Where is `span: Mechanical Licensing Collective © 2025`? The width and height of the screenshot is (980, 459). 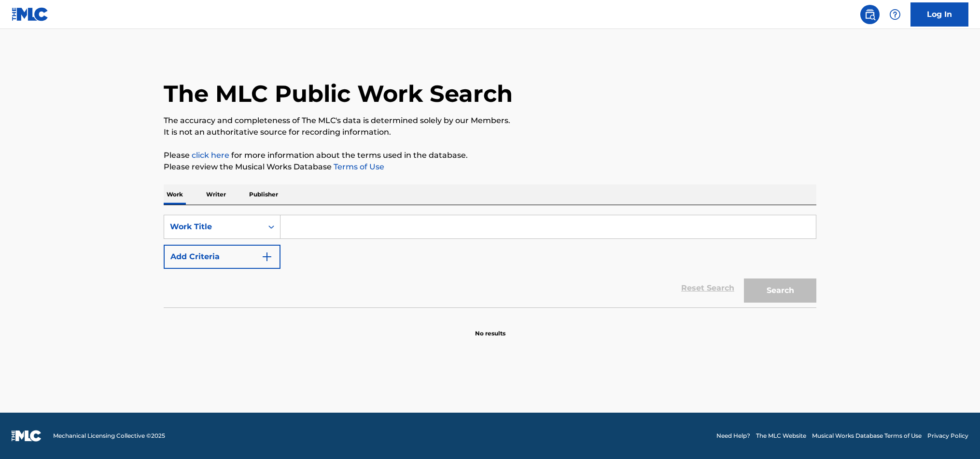
span: Mechanical Licensing Collective © 2025 is located at coordinates (109, 436).